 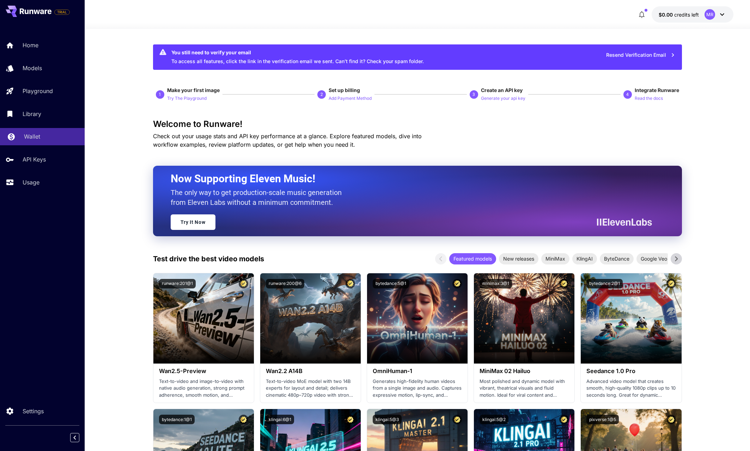 I want to click on p: Usage, so click(x=31, y=182).